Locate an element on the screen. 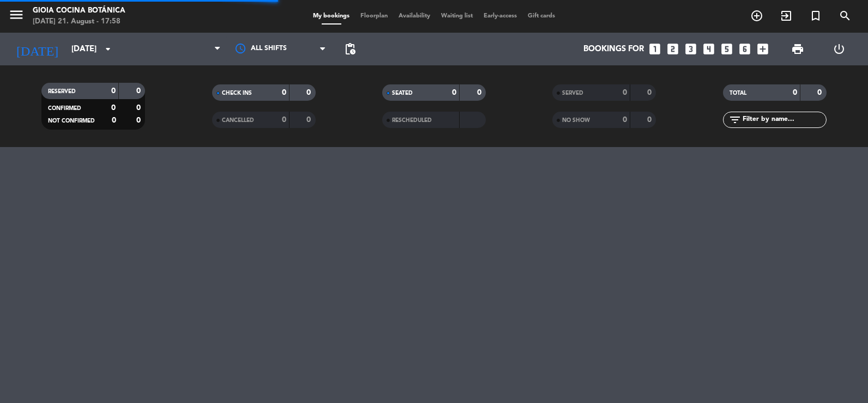  i: add_box is located at coordinates (762, 49).